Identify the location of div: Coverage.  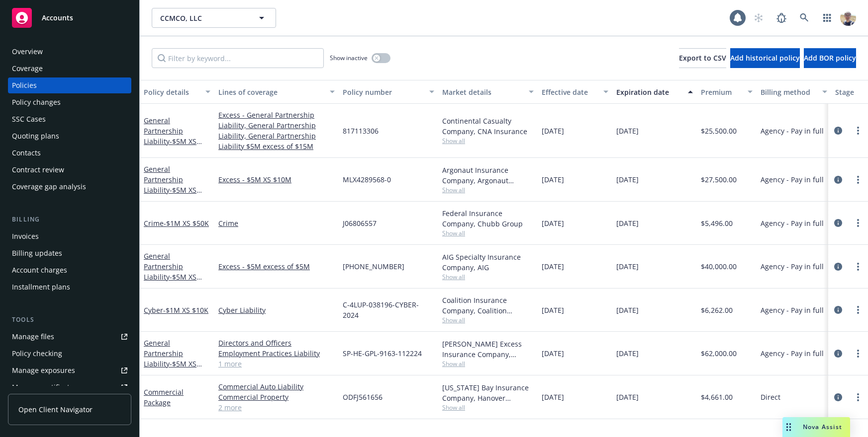
(27, 68).